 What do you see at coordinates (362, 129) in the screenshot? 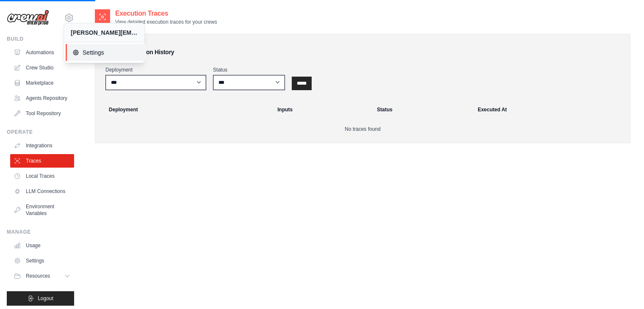
I see `p: No traces found` at bounding box center [362, 129].